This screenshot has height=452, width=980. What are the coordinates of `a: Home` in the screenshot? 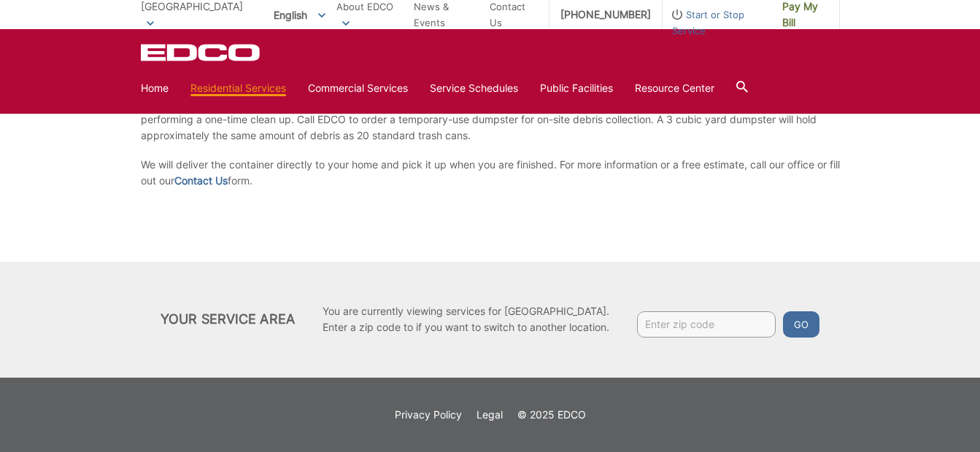 It's located at (155, 88).